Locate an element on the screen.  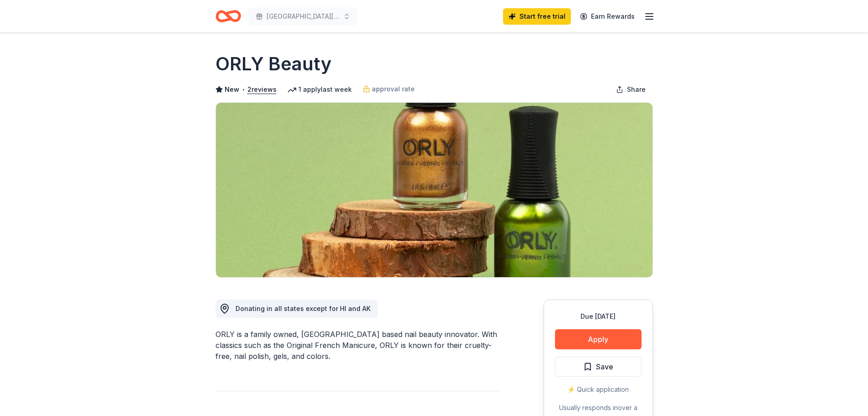
button: Save is located at coordinates (598, 366).